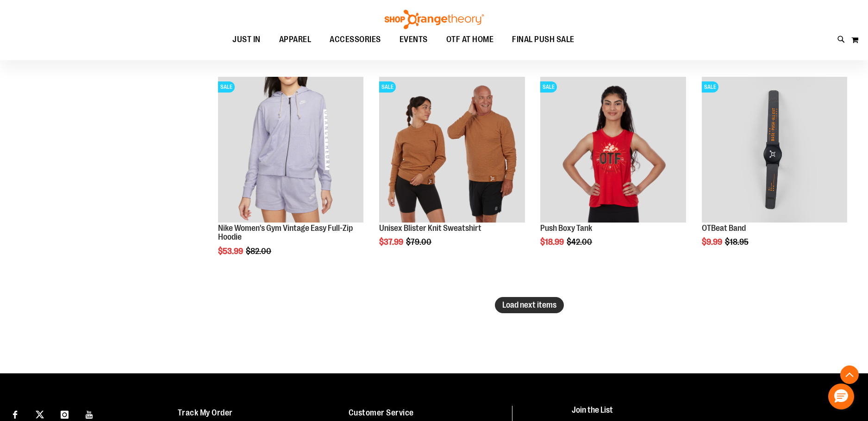  What do you see at coordinates (40, 414) in the screenshot?
I see `img: Twitter` at bounding box center [40, 414].